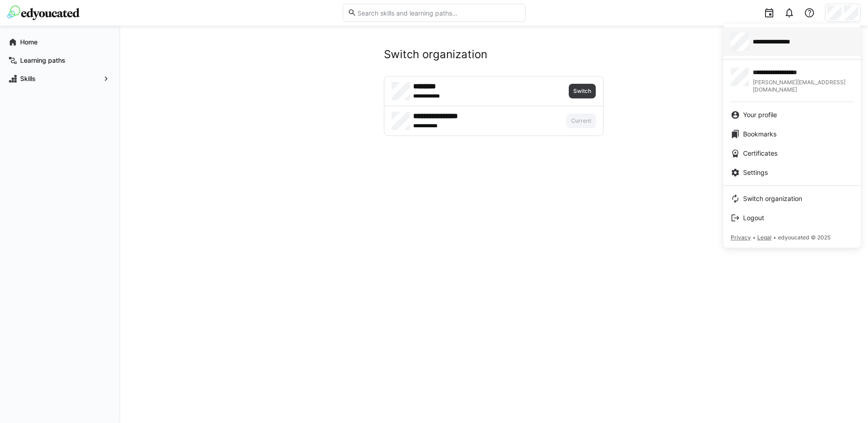 The height and width of the screenshot is (423, 868). What do you see at coordinates (772, 199) in the screenshot?
I see `span: Switch organization` at bounding box center [772, 199].